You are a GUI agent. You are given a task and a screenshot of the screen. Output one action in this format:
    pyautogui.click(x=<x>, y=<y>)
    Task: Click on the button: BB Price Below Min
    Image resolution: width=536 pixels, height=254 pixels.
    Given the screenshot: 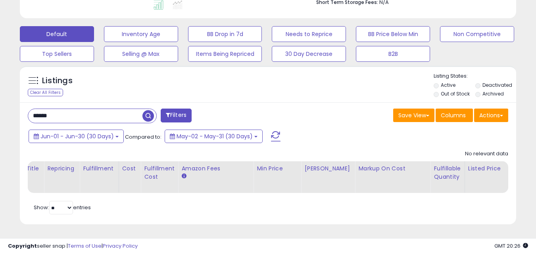 What is the action you would take?
    pyautogui.click(x=392, y=34)
    